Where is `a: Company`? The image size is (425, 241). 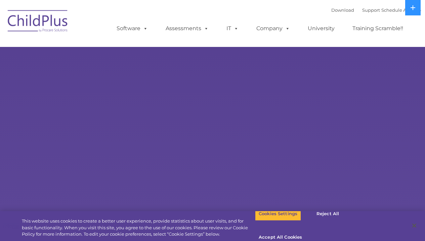 a: Company is located at coordinates (273, 29).